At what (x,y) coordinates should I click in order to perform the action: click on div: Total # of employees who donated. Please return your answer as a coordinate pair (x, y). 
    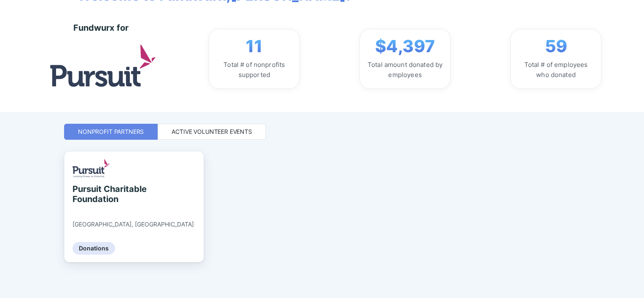
    Looking at the image, I should click on (556, 70).